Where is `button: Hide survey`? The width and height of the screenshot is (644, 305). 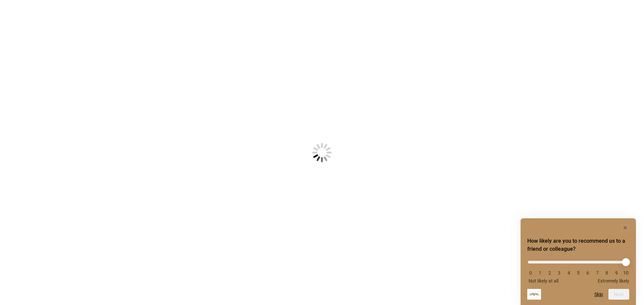
button: Hide survey is located at coordinates (625, 228).